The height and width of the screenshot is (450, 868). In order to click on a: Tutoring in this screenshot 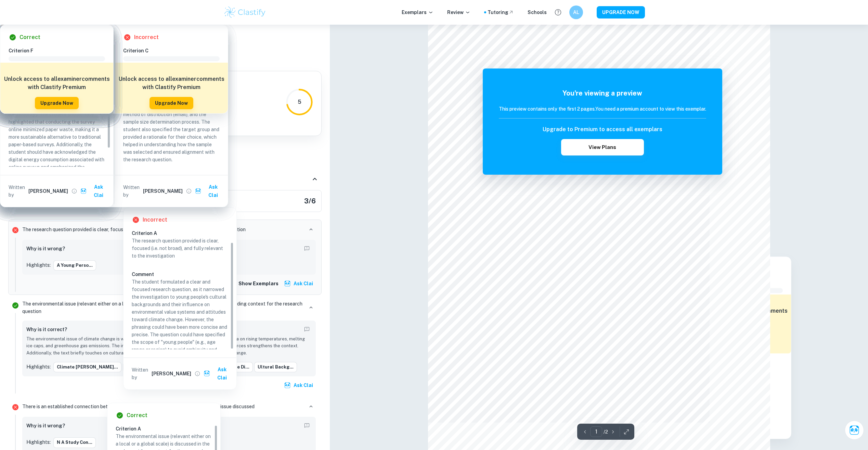, I will do `click(500, 12)`.